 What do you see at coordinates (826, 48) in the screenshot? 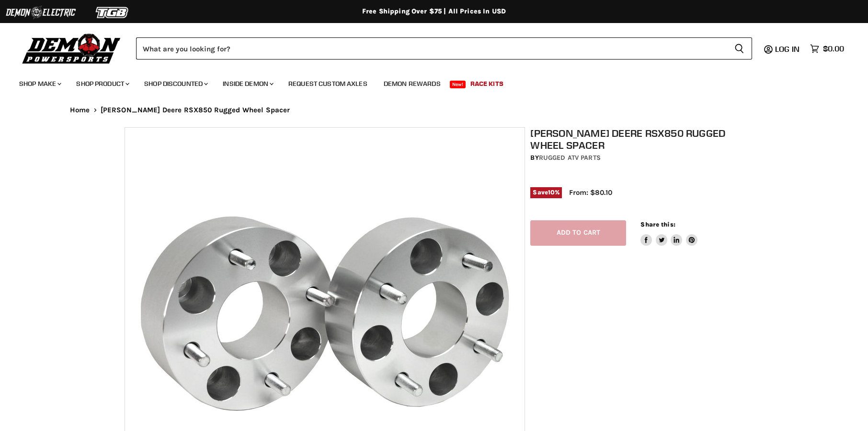
I see `a: $0.00` at bounding box center [826, 48].